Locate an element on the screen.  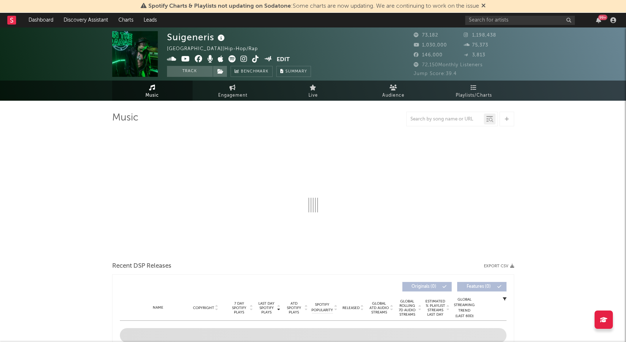
span: Estimated % Playlist Streams Last Day is located at coordinates (436, 308).